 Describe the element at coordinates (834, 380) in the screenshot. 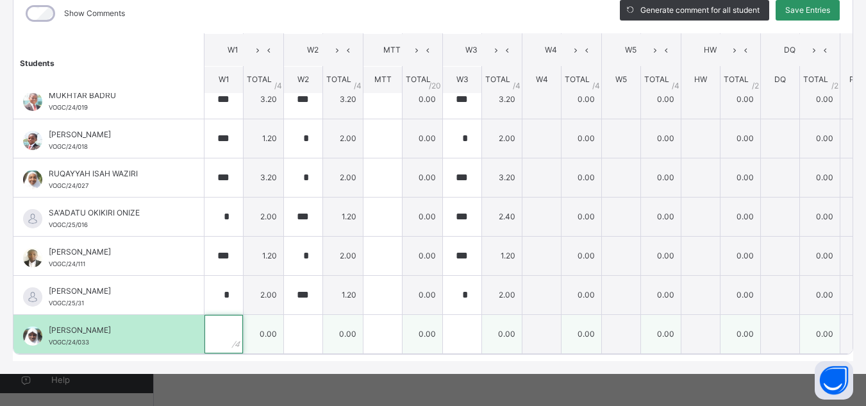

I see `button: Open asap` at that location.